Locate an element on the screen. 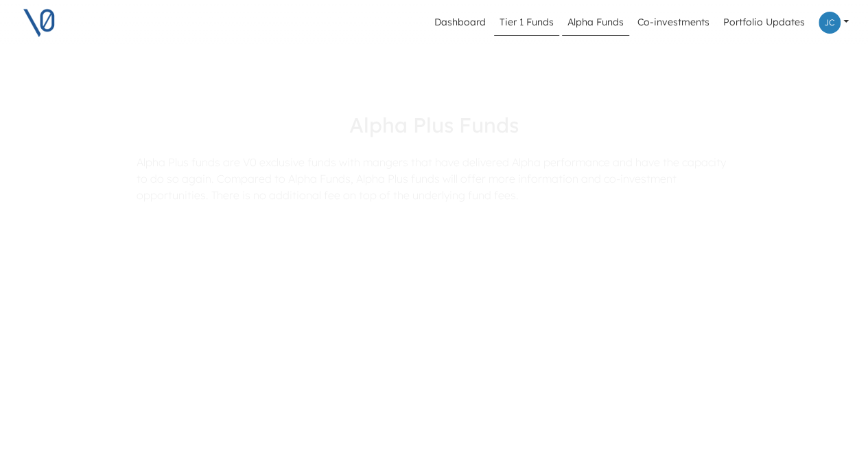 The image size is (868, 452). h3: V0 is located at coordinates (339, 322).